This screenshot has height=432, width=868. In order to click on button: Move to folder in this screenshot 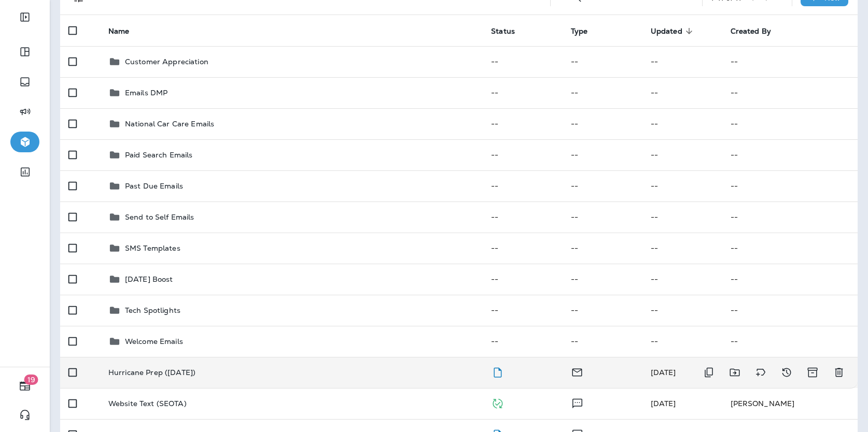, I will do `click(734, 373)`.